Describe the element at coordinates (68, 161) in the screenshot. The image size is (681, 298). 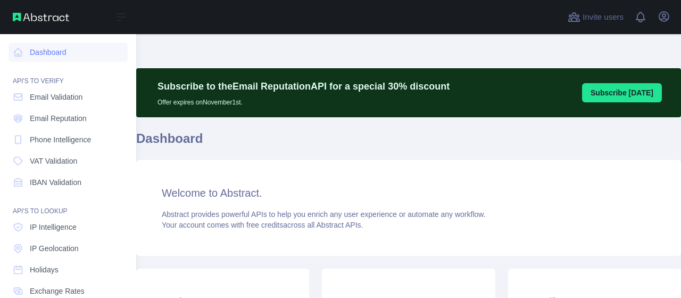
I see `a: VAT Validation` at that location.